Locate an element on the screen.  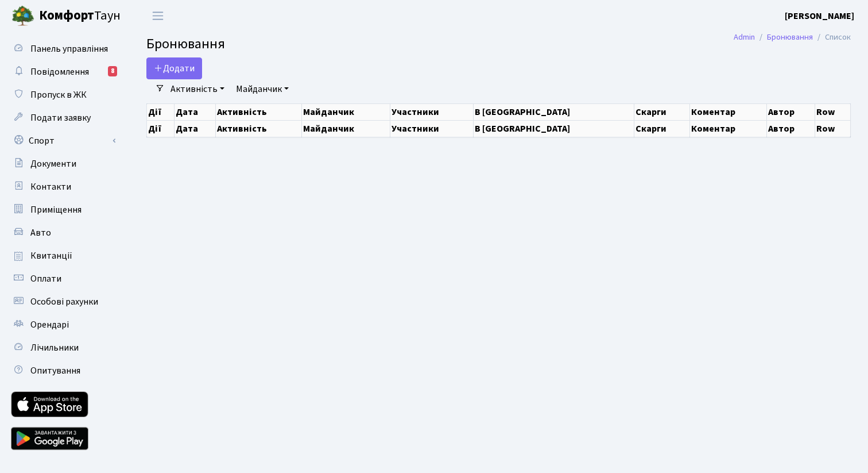
button: Переключити навігацію is located at coordinates (158, 15).